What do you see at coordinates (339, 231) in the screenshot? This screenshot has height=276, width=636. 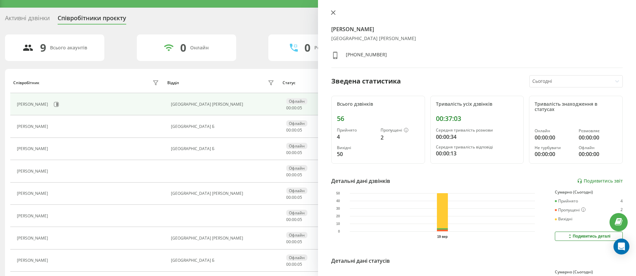 I see `text: 0` at bounding box center [339, 231].